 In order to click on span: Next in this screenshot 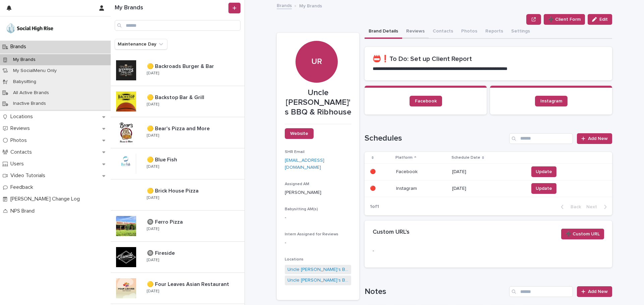, I will do `click(594, 207)`.